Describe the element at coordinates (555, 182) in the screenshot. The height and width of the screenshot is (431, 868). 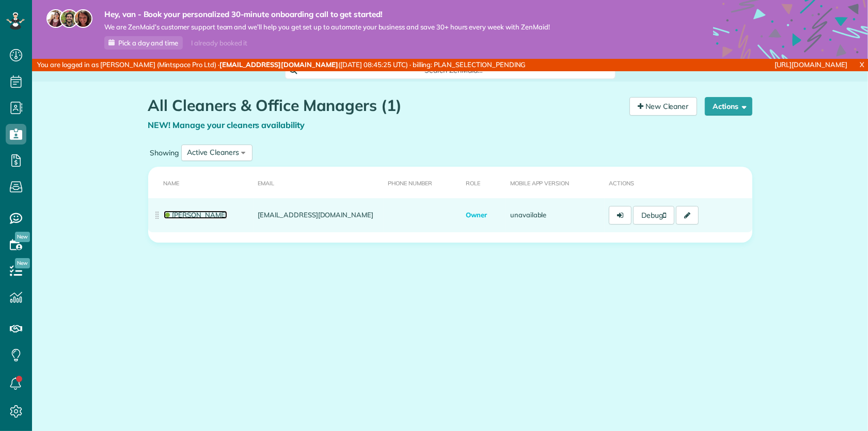
I see `th: Mobile App Version` at that location.